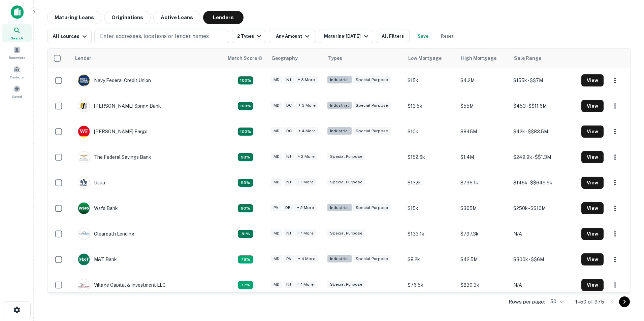  What do you see at coordinates (483, 157) in the screenshot?
I see `td: $1.4M` at bounding box center [483, 157].